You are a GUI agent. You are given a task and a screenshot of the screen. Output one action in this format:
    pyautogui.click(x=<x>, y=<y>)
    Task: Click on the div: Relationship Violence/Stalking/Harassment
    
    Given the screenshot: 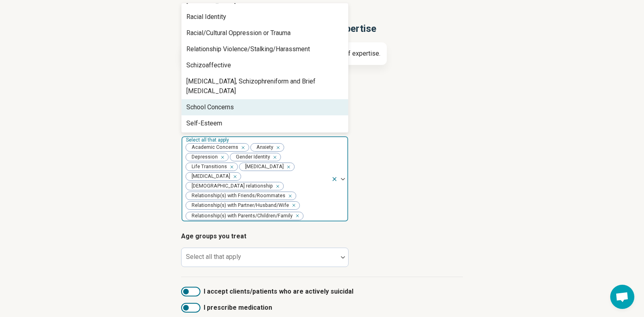 What is the action you would take?
    pyautogui.click(x=248, y=49)
    